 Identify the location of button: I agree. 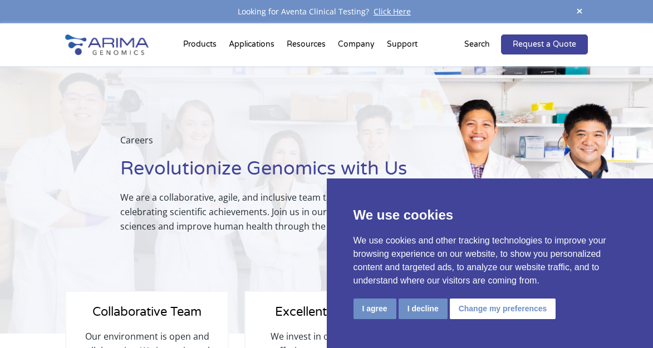
(374, 309).